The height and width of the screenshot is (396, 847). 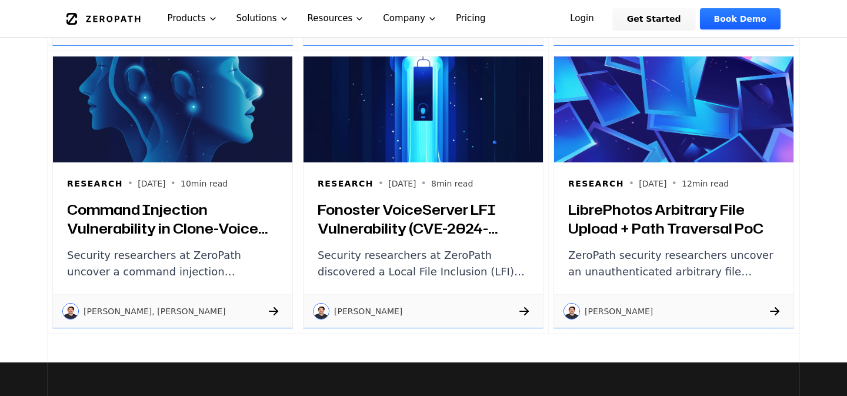 I want to click on p: 12 min read, so click(x=706, y=184).